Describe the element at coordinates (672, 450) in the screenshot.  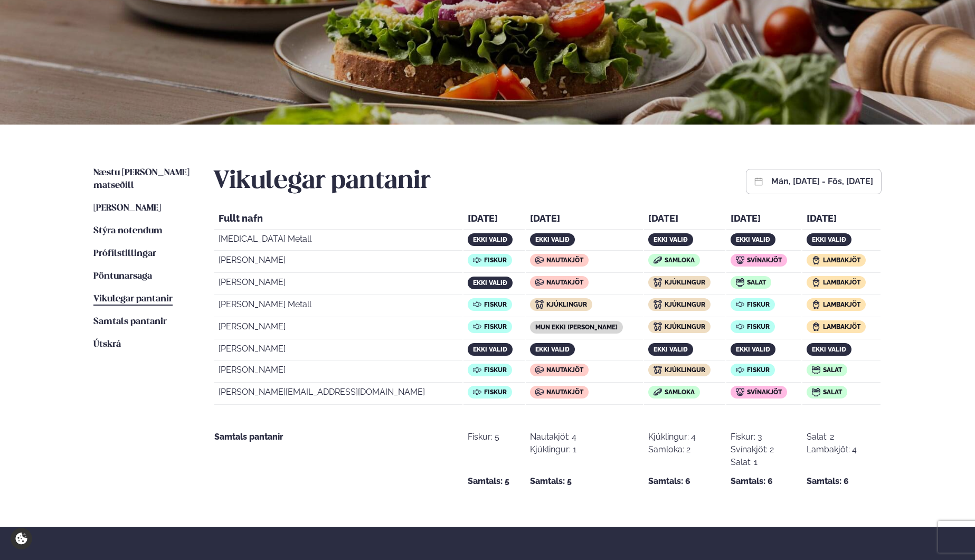
I see `div: Samloka: 2` at that location.